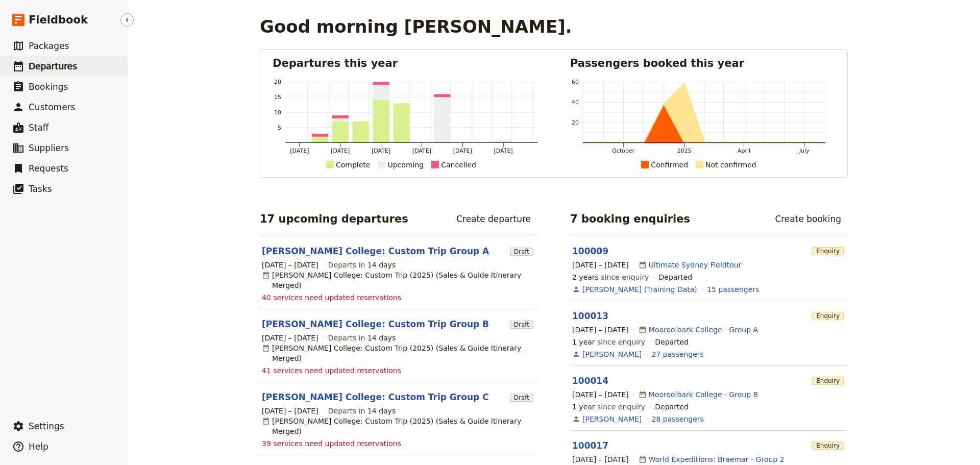 Image resolution: width=980 pixels, height=465 pixels. I want to click on div: Not confirmed, so click(731, 165).